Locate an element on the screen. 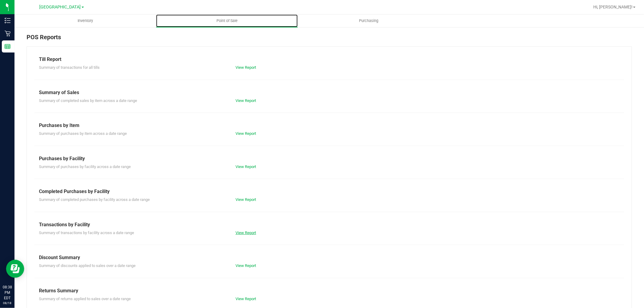  div: Completed Purchases by Facility is located at coordinates (329, 192).